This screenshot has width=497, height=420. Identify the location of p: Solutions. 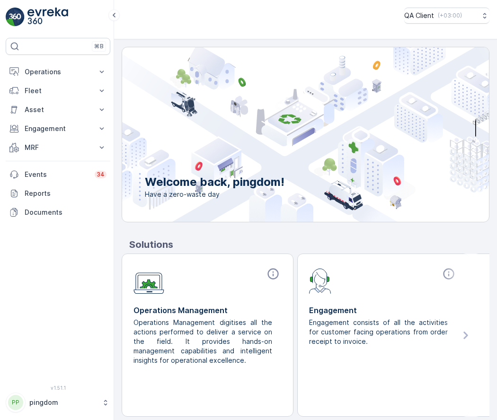
(309, 245).